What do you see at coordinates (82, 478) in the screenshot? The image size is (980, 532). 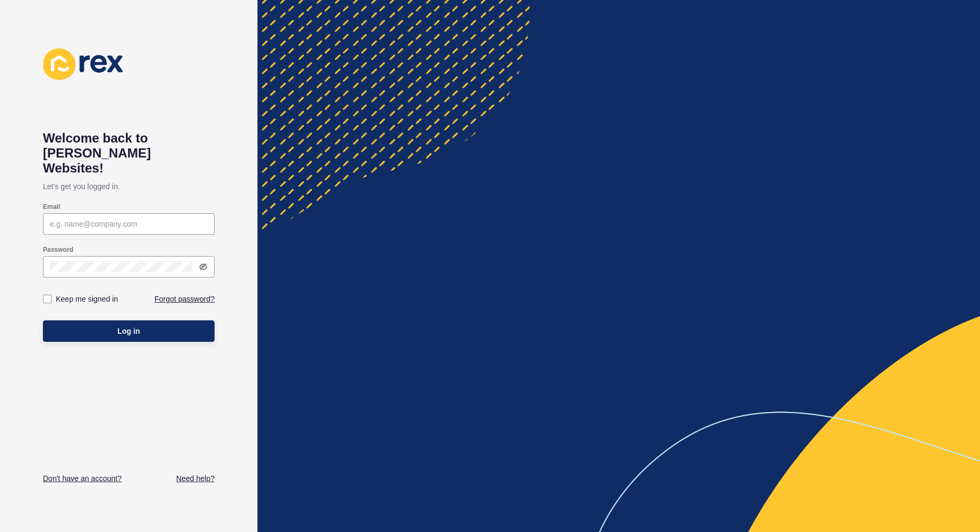 I see `a: Don't have an account?` at bounding box center [82, 478].